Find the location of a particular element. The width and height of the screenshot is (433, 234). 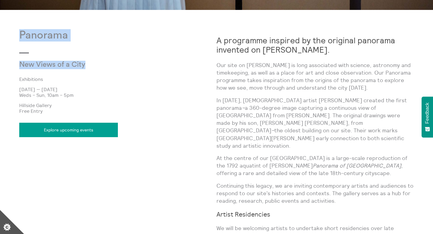

p: Weds – Sun, 10am – 5pm is located at coordinates (118, 95).